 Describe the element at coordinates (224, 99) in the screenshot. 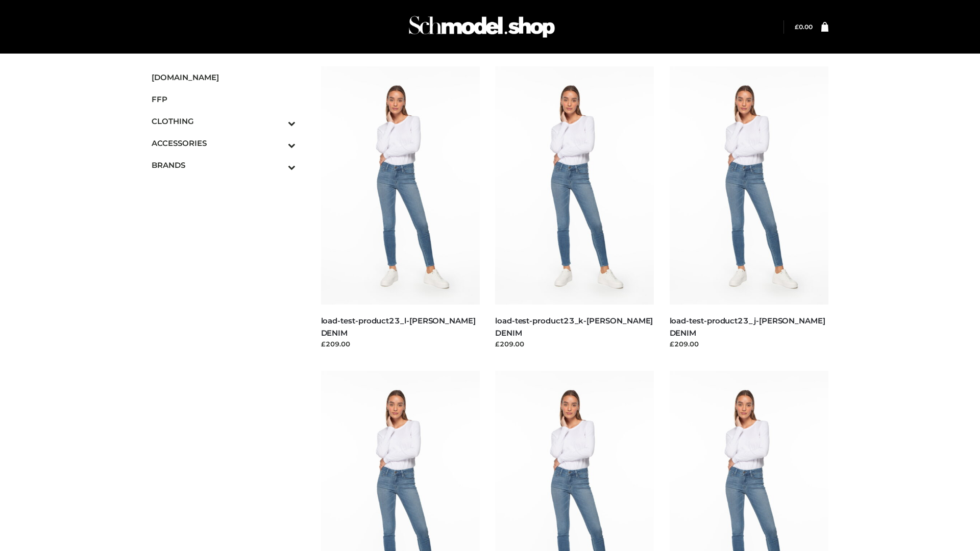

I see `span: FFP` at that location.